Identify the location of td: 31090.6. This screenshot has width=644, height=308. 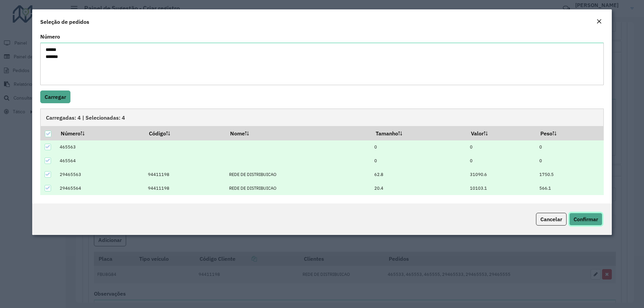
(501, 174).